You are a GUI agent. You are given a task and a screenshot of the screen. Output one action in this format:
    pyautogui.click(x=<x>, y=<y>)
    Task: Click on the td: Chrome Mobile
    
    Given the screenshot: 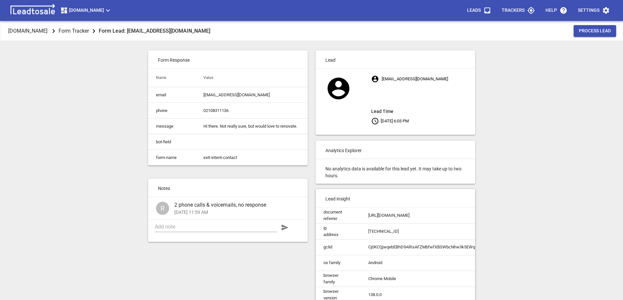 What is the action you would take?
    pyautogui.click(x=481, y=279)
    